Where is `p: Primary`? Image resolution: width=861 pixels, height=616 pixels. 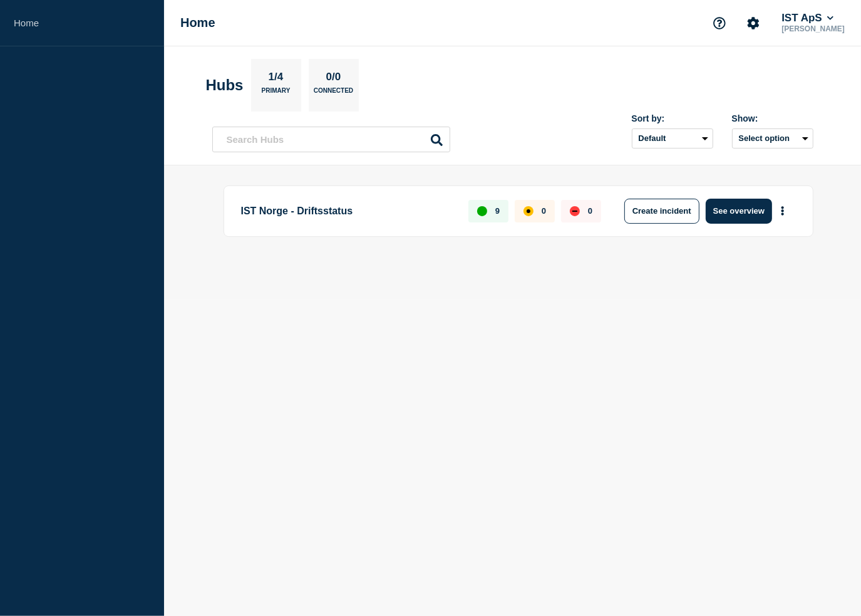
p: Primary is located at coordinates (276, 93).